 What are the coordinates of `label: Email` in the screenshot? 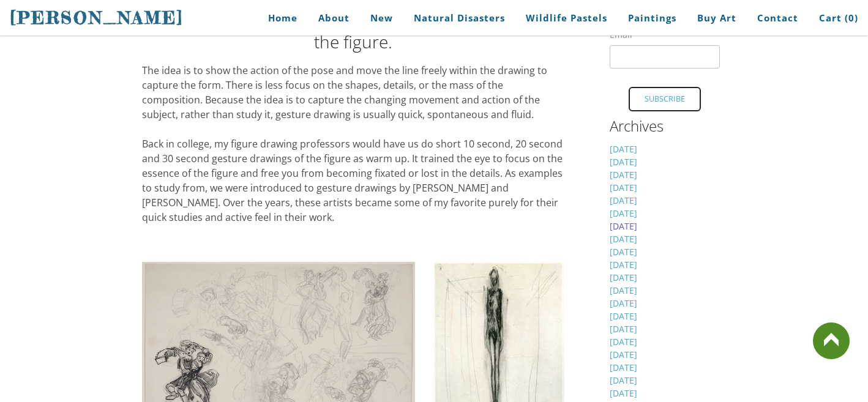 It's located at (623, 35).